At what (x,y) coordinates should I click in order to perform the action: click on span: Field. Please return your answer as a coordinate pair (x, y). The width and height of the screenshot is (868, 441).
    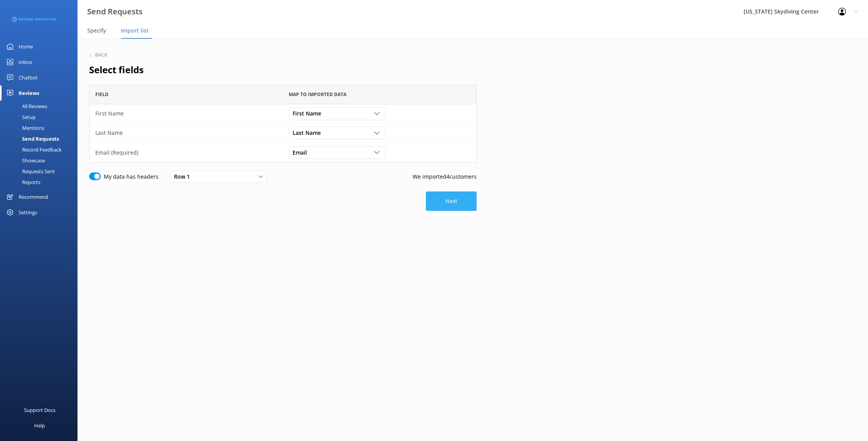
    Looking at the image, I should click on (102, 94).